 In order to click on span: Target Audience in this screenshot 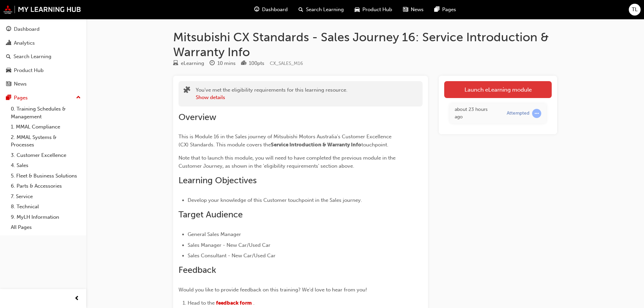, I will do `click(210, 214)`.